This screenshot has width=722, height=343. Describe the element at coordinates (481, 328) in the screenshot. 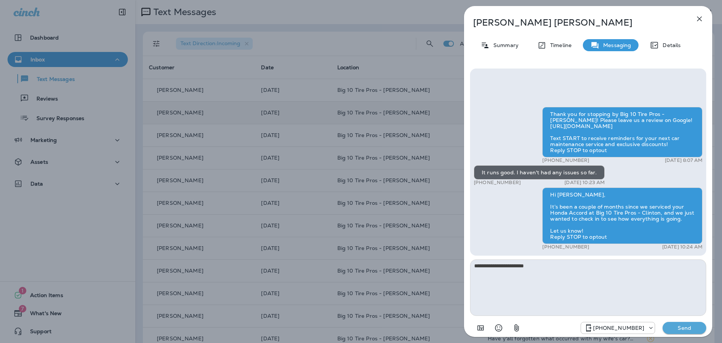

I see `button: Add in a premade template` at that location.